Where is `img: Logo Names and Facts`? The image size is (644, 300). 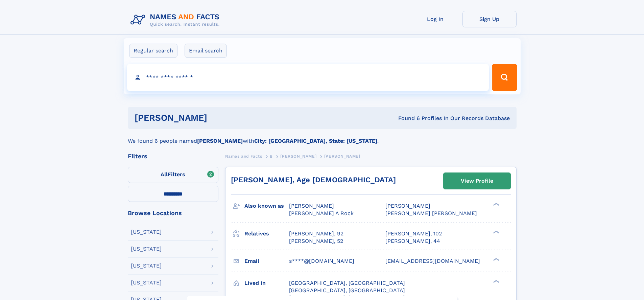 img: Logo Names and Facts is located at coordinates (176, 20).